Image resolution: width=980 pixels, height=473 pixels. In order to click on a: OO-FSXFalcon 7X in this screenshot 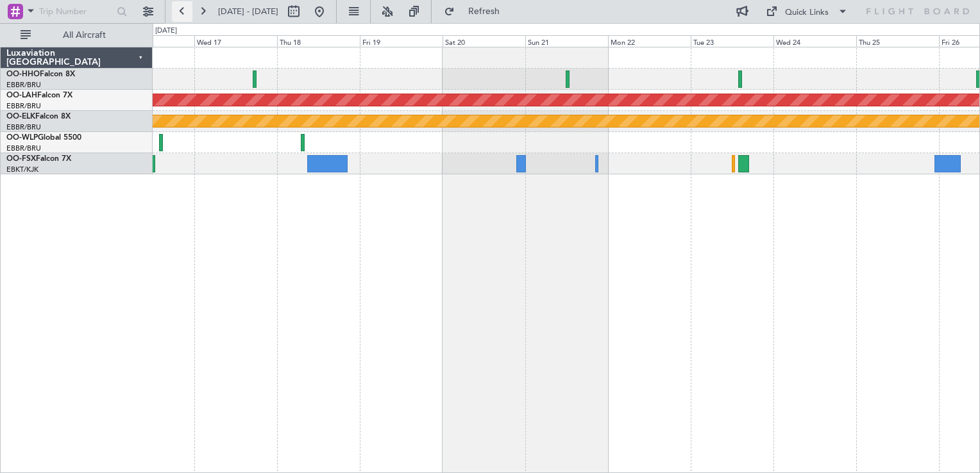, I will do `click(38, 159)`.